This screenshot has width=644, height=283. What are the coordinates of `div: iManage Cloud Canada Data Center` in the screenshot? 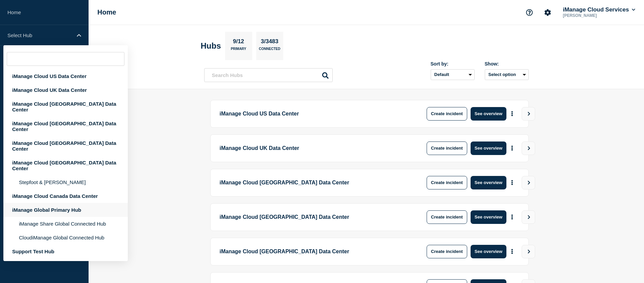 It's located at (66, 196).